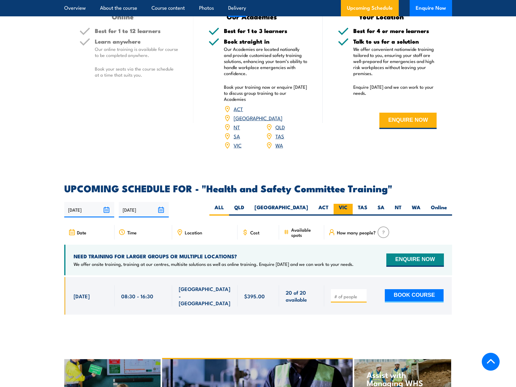  What do you see at coordinates (137, 41) in the screenshot?
I see `h5: Learn anywhere` at bounding box center [137, 41].